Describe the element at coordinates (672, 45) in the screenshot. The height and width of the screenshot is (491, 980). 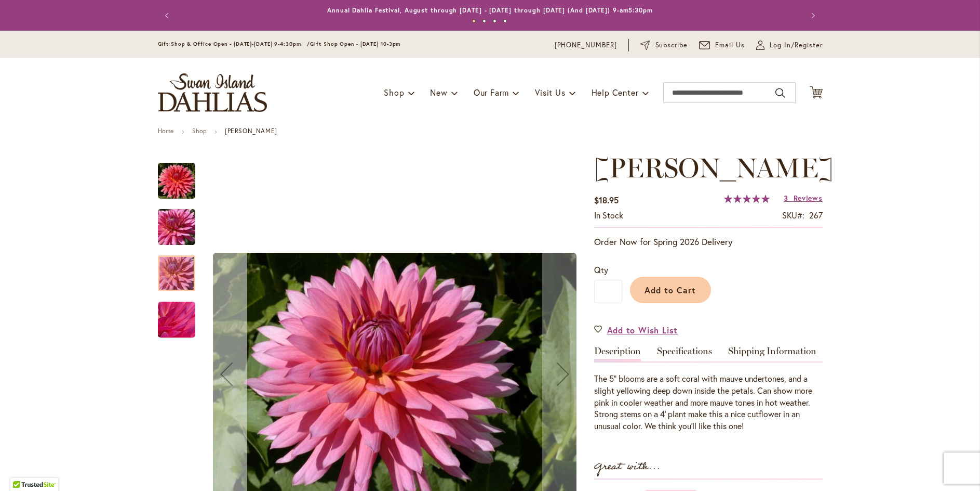
I see `span: Subscribe` at that location.